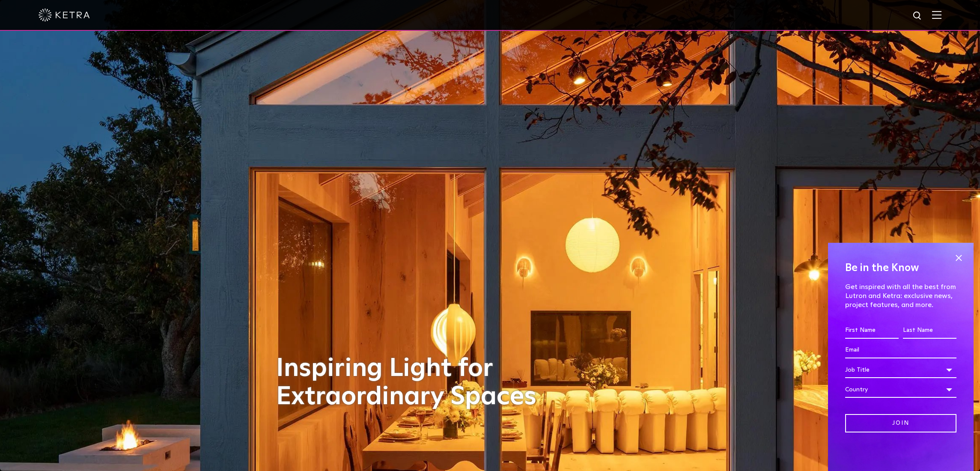 This screenshot has height=471, width=980. Describe the element at coordinates (901, 390) in the screenshot. I see `div: Country` at that location.